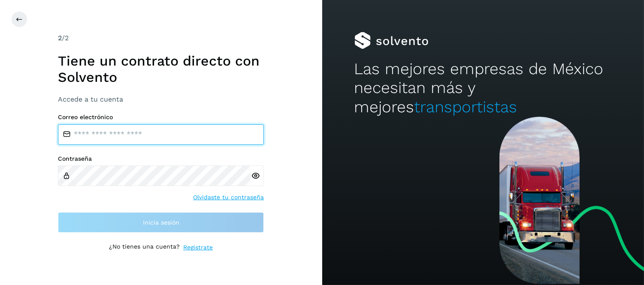 The image size is (644, 285). What do you see at coordinates (60, 38) in the screenshot?
I see `span: 2` at bounding box center [60, 38].